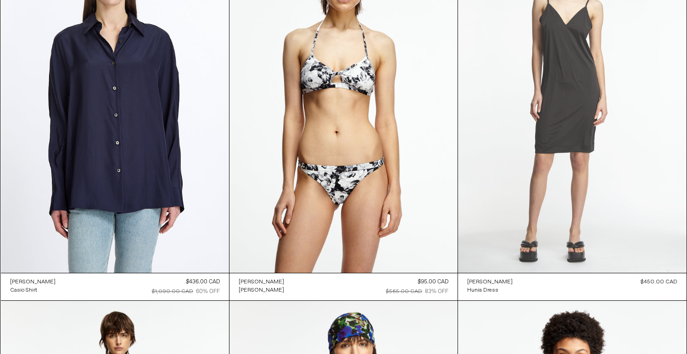 The height and width of the screenshot is (354, 687). I want to click on div: $565.00 CAD, so click(404, 292).